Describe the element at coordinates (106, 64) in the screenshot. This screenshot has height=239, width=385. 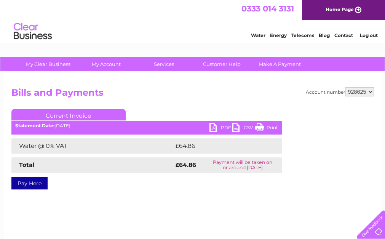
I see `a: My Account` at that location.